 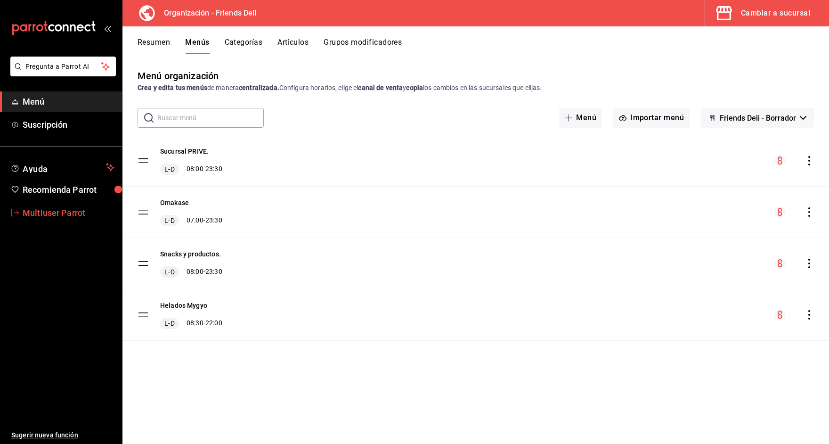 What do you see at coordinates (191, 220) in the screenshot?
I see `div: 07:00 - 23:30` at bounding box center [191, 220].